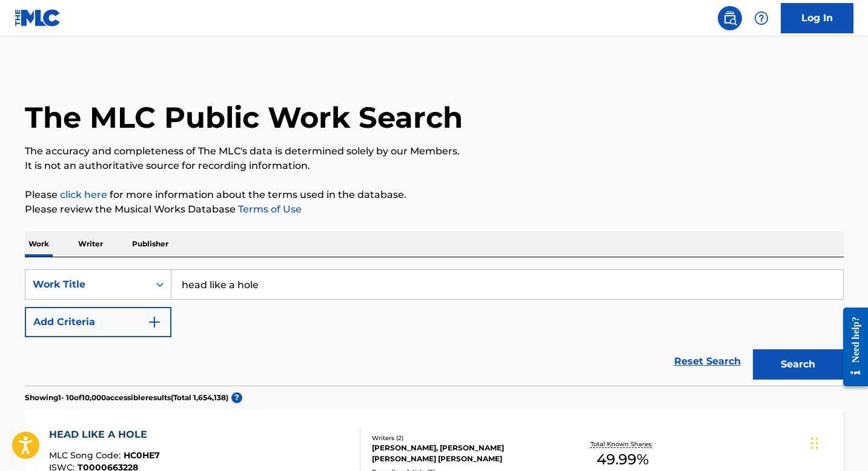 The image size is (868, 471). I want to click on img: search, so click(730, 18).